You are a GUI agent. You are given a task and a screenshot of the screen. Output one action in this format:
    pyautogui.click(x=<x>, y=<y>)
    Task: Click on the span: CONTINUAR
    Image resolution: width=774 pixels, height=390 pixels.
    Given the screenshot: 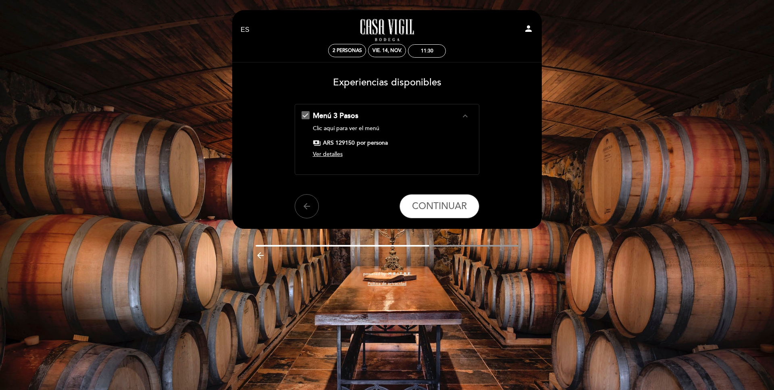 What is the action you would take?
    pyautogui.click(x=439, y=206)
    